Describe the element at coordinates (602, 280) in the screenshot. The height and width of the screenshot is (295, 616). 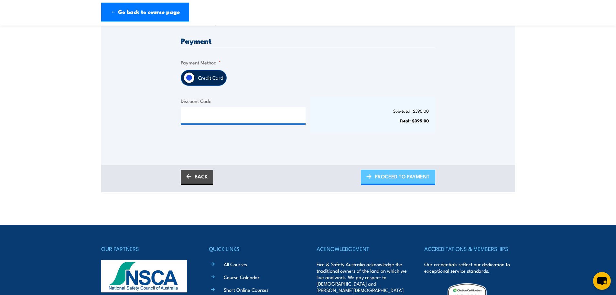
I see `button: chat-button` at that location.